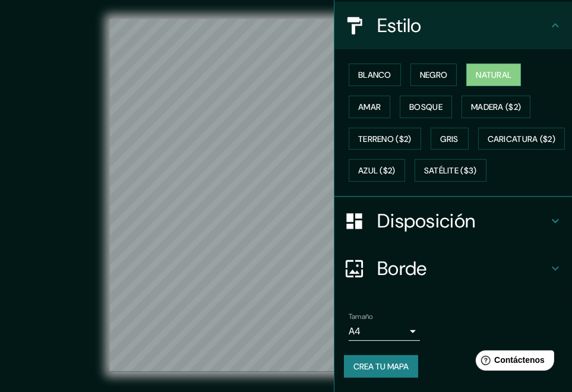  What do you see at coordinates (374, 75) in the screenshot?
I see `font: Blanco` at bounding box center [374, 75].